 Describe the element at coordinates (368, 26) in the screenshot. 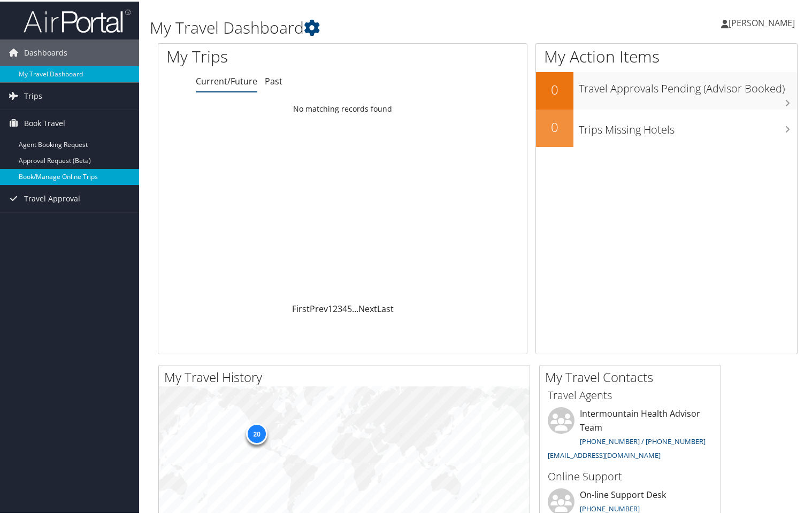

I see `h1: My Travel Dashboard` at that location.